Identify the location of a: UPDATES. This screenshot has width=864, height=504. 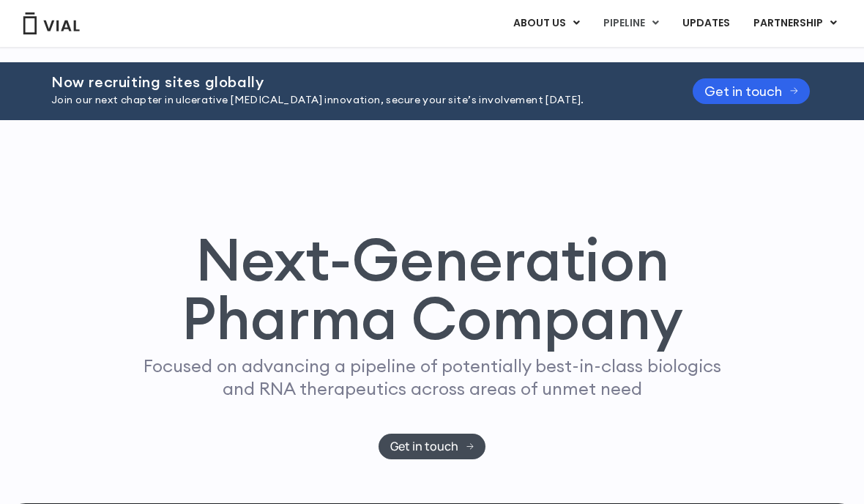
(706, 23).